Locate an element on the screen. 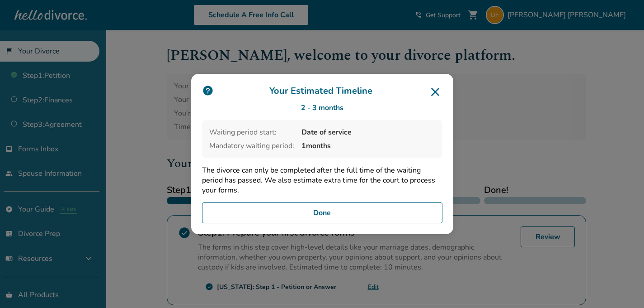 The image size is (644, 308). p: The divorce can only be completed after the full time of the waiting period has passed. We also e... is located at coordinates (322, 180).